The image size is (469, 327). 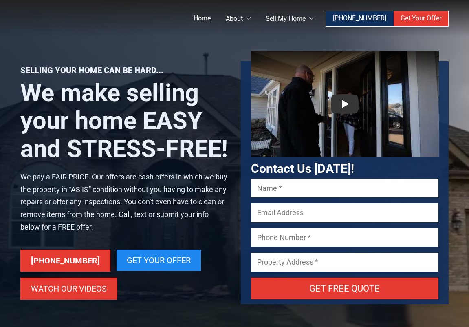 What do you see at coordinates (124, 121) in the screenshot?
I see `h1: We make selling your home EASY and STRESS-FREE!` at bounding box center [124, 121].